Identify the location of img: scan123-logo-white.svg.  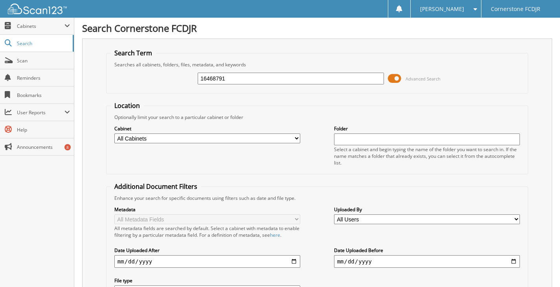
(37, 9).